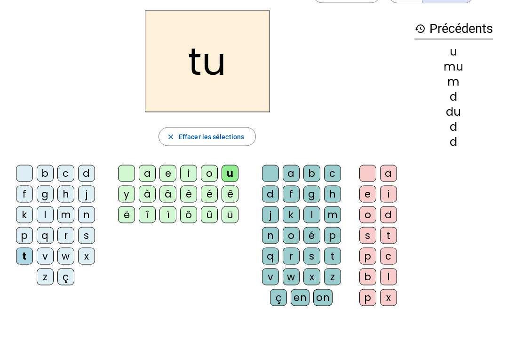  What do you see at coordinates (147, 194) in the screenshot?
I see `div: à` at bounding box center [147, 194].